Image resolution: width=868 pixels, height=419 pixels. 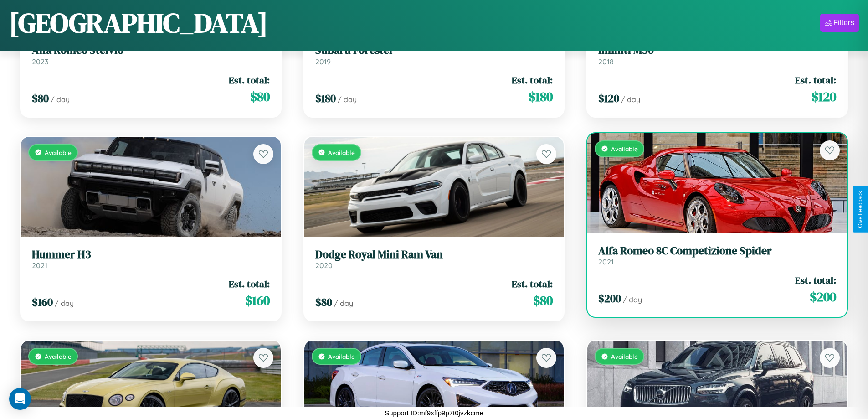 What do you see at coordinates (20, 399) in the screenshot?
I see `div: Open Intercom Messenger` at bounding box center [20, 399].